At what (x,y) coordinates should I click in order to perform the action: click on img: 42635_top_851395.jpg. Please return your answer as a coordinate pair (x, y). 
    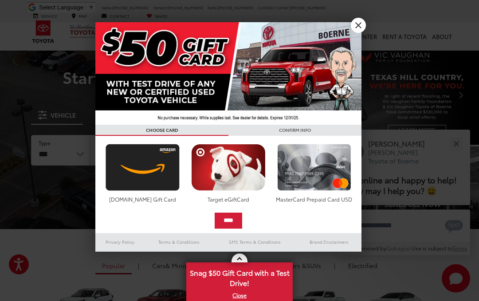
    Looking at the image, I should click on (228, 73).